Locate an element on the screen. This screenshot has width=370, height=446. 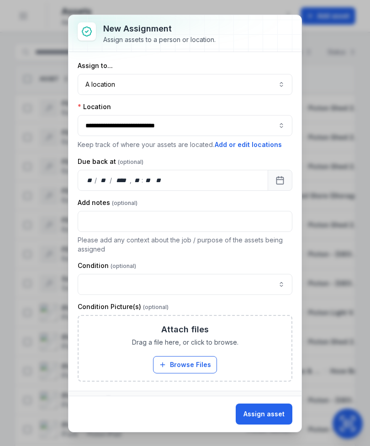
h3: Attach files is located at coordinates (185, 330).